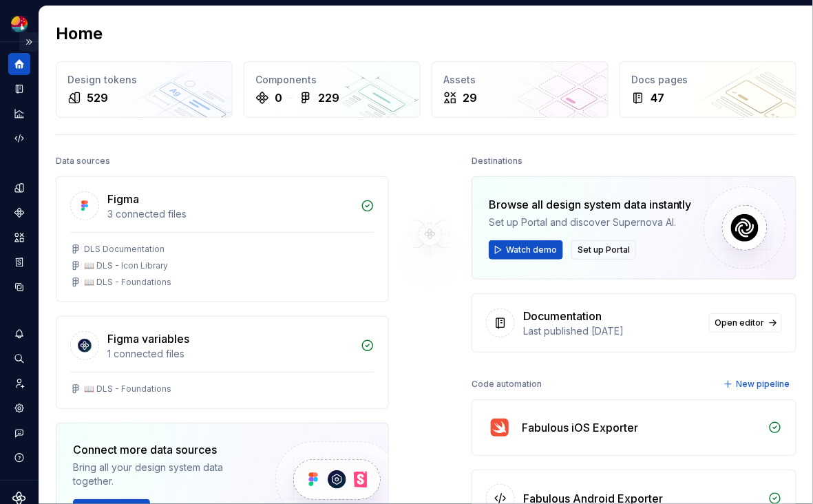  I want to click on a: Docs pages47, so click(708, 89).